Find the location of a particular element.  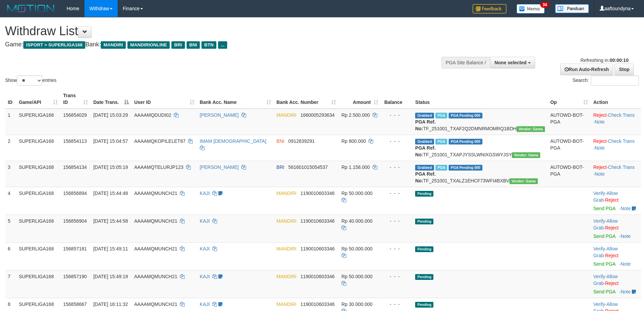

td: 1 is located at coordinates (11, 121).